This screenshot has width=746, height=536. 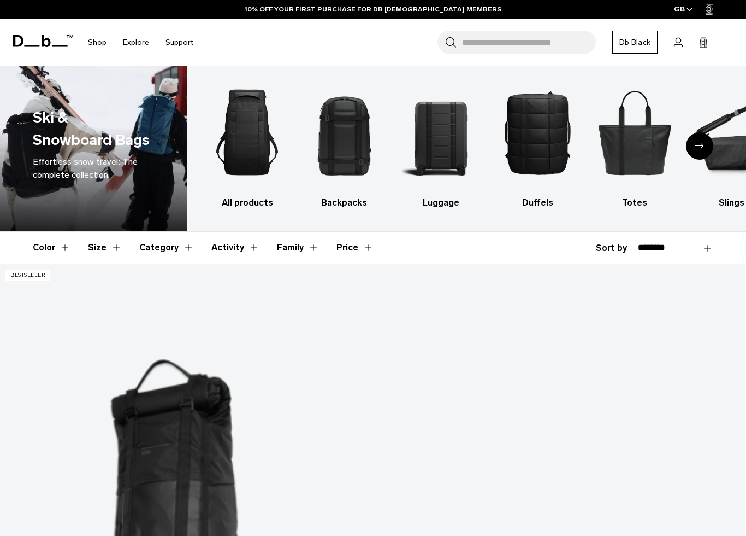 What do you see at coordinates (344, 203) in the screenshot?
I see `h3: Backpacks` at bounding box center [344, 203].